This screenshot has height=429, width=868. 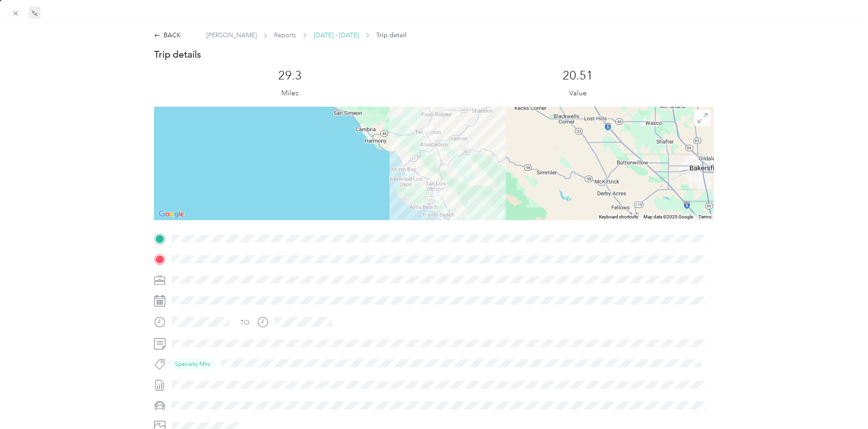 What do you see at coordinates (177, 54) in the screenshot?
I see `p: Trip details` at bounding box center [177, 54].